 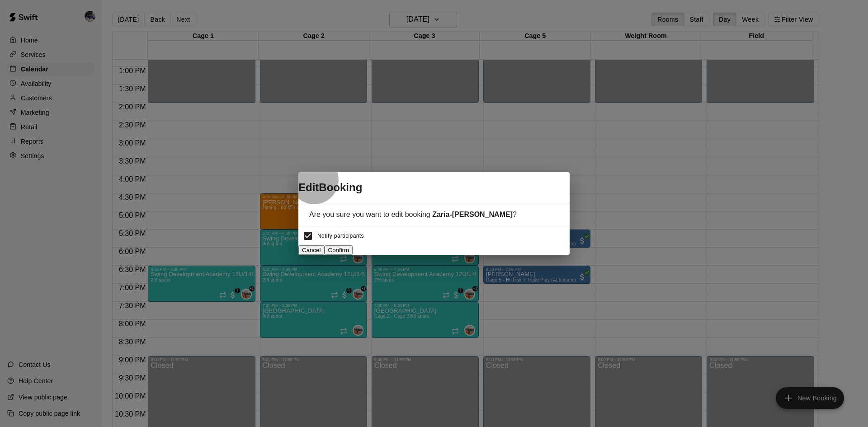 What do you see at coordinates (338, 250) in the screenshot?
I see `button: Confirm` at bounding box center [338, 250].